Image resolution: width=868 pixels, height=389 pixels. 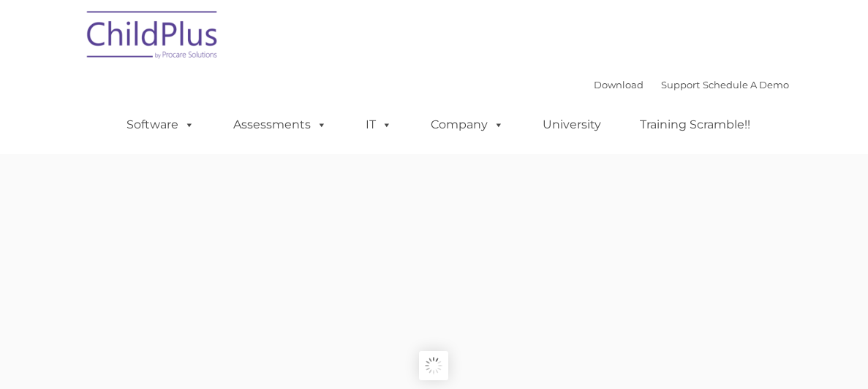 What do you see at coordinates (618, 84) in the screenshot?
I see `a: Download` at bounding box center [618, 84].